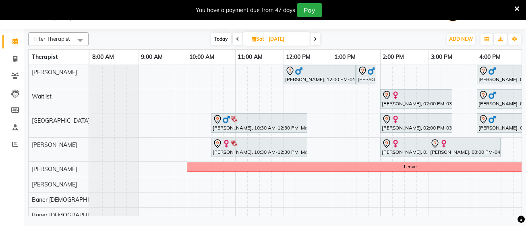 The image size is (526, 226). I want to click on a: 9:00 AM, so click(152, 57).